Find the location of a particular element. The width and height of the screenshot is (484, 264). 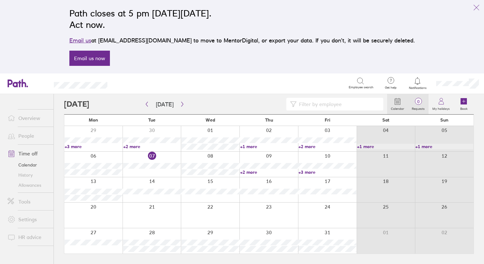

a: Allowances is located at coordinates (28, 185).